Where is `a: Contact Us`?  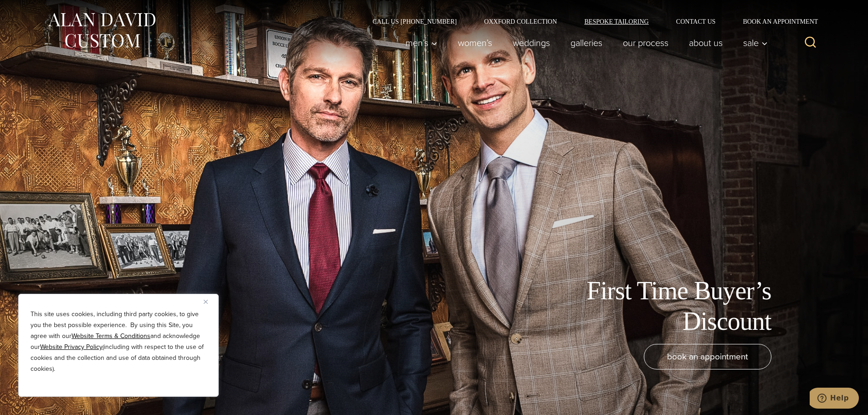 a: Contact Us is located at coordinates (696, 22).